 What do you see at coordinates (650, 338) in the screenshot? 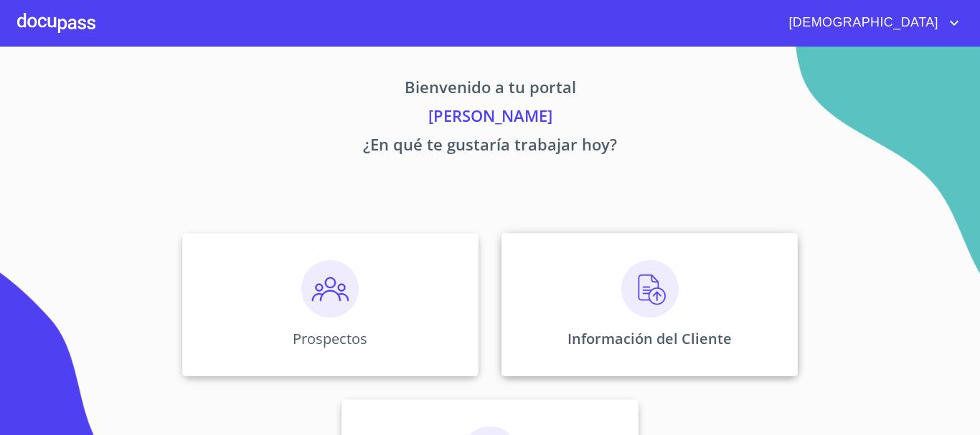
I see `p: Información del Cliente` at bounding box center [650, 338].